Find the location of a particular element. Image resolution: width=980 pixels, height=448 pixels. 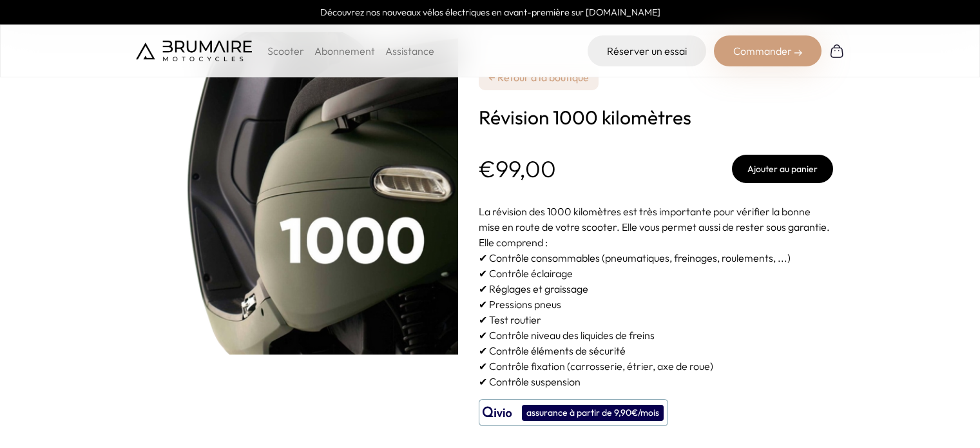

button: Ajouter au panier is located at coordinates (782, 169).